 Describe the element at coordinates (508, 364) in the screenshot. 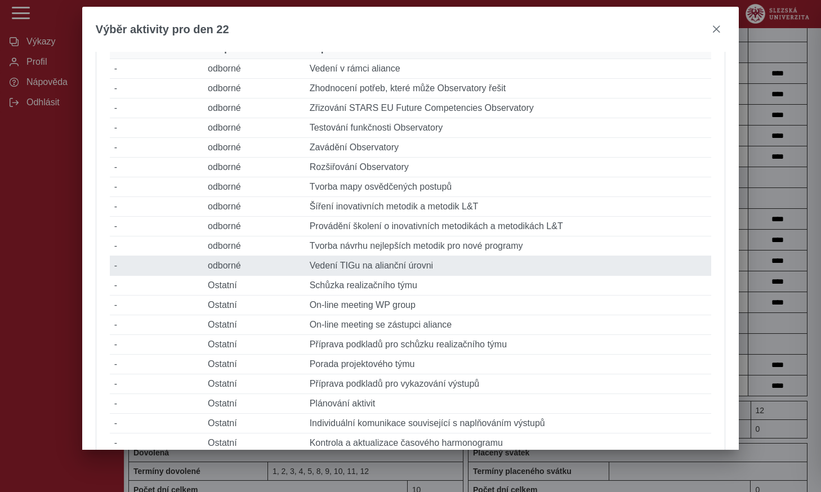

I see `td: Porada projektového týmu` at that location.